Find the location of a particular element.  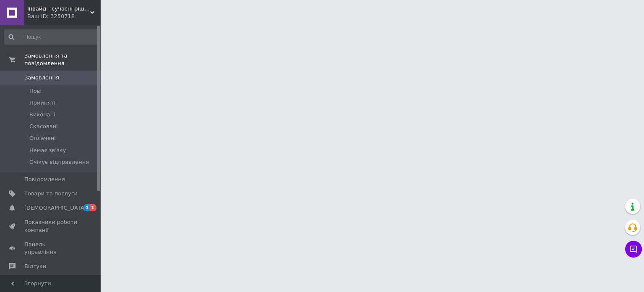

span: Очікує відправлення is located at coordinates (59, 162).